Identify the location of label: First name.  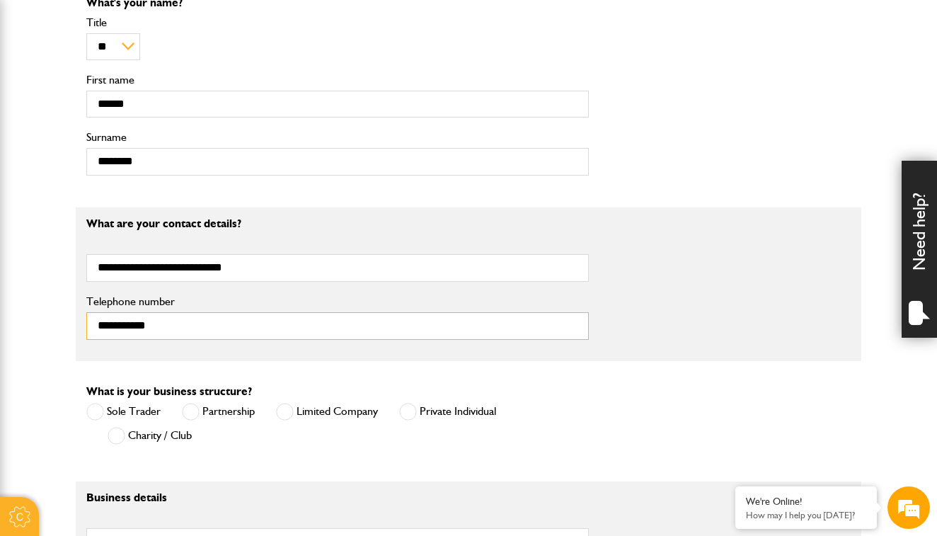
(338, 80).